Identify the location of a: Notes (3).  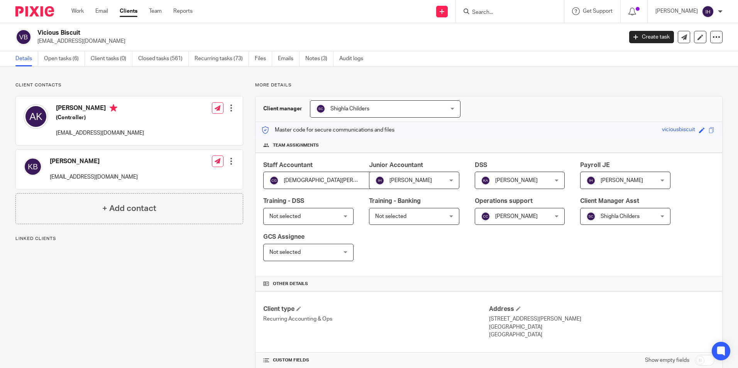
(319, 59).